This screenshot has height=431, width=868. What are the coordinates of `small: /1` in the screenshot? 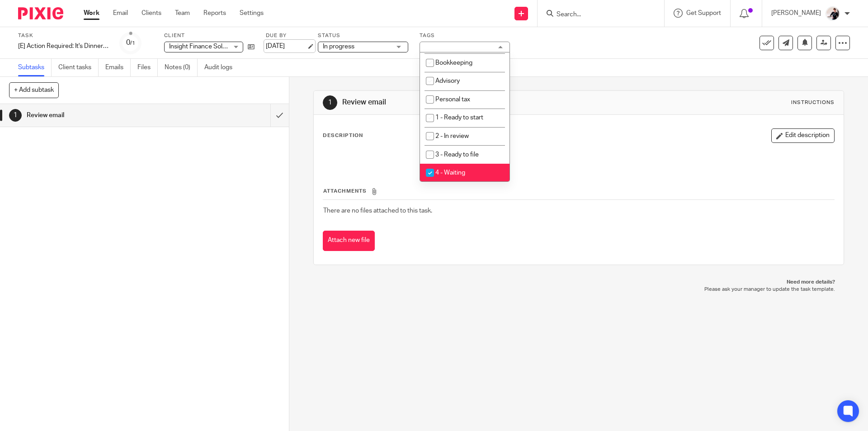 It's located at (132, 43).